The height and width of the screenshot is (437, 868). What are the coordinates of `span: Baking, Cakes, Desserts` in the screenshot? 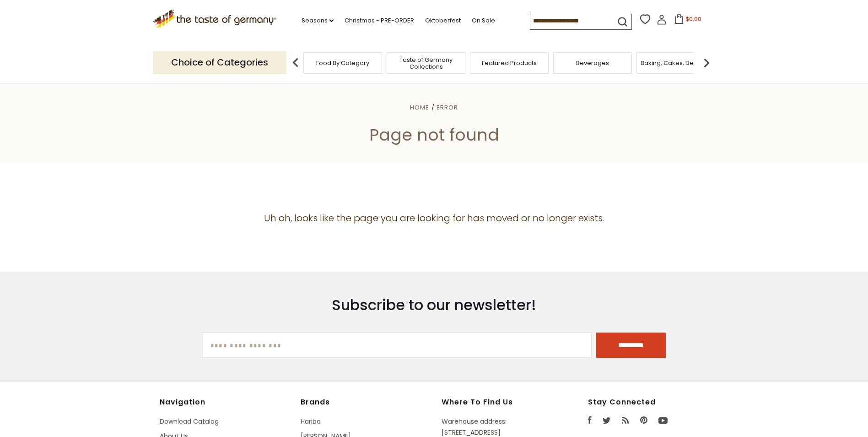 It's located at (676, 63).